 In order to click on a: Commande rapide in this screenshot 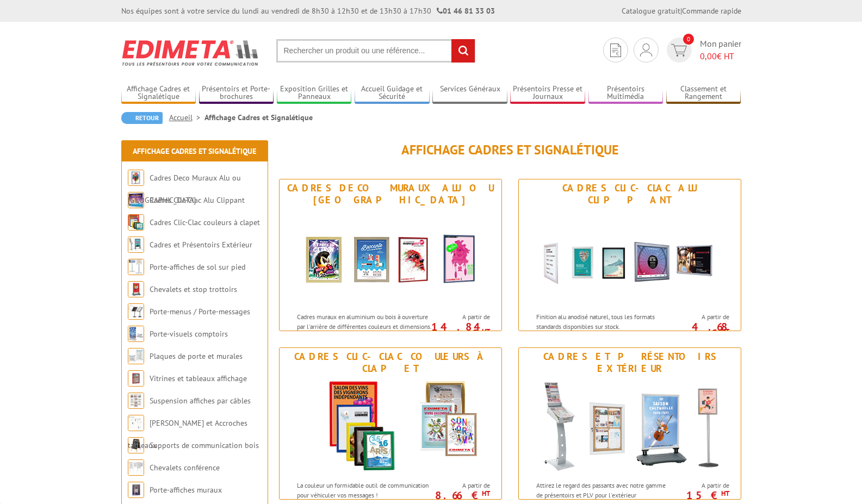, I will do `click(711, 11)`.